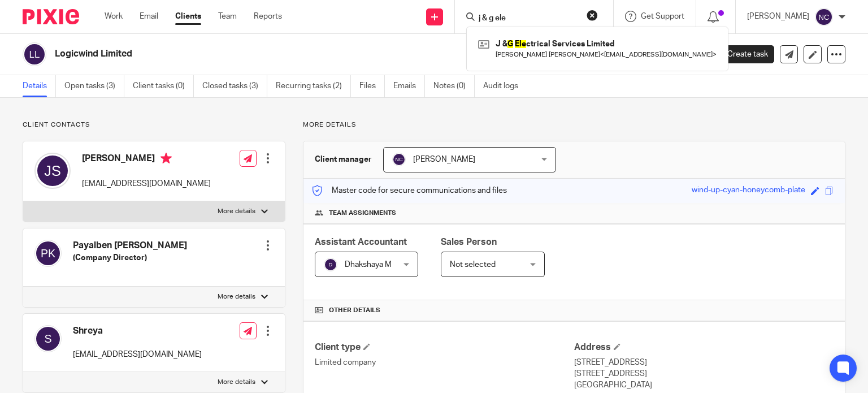 This screenshot has width=868, height=393. Describe the element at coordinates (368, 264) in the screenshot. I see `span: Dhakshaya M` at that location.